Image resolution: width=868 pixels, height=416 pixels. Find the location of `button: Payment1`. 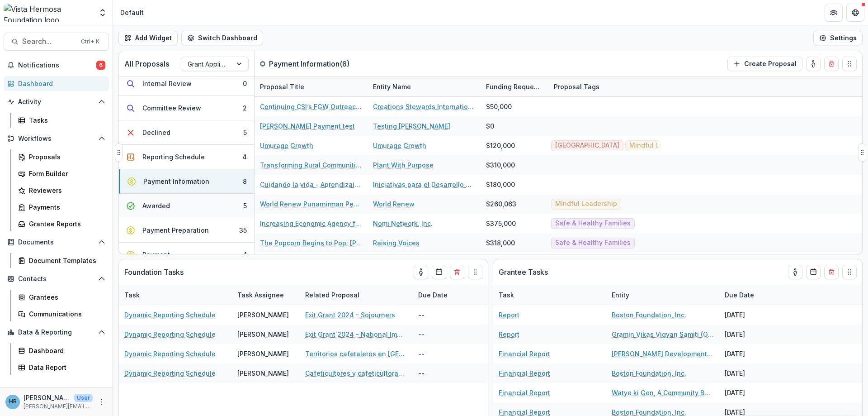

button: Payment1 is located at coordinates (186, 255).